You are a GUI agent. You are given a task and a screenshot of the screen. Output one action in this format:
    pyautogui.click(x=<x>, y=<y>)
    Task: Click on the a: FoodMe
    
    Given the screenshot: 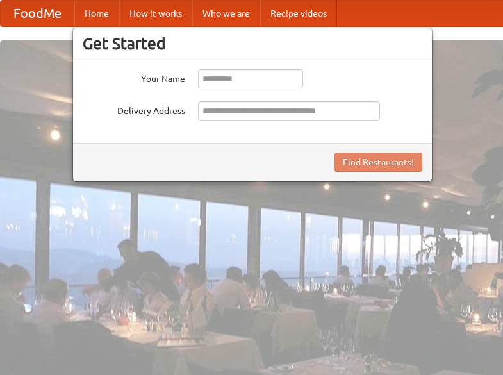 What is the action you would take?
    pyautogui.click(x=37, y=13)
    